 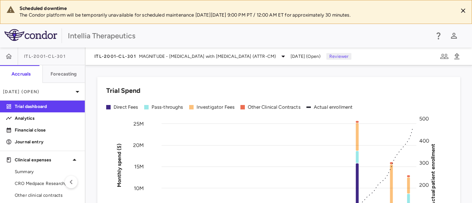 I want to click on tspan: Monthly spend ($), so click(x=119, y=165).